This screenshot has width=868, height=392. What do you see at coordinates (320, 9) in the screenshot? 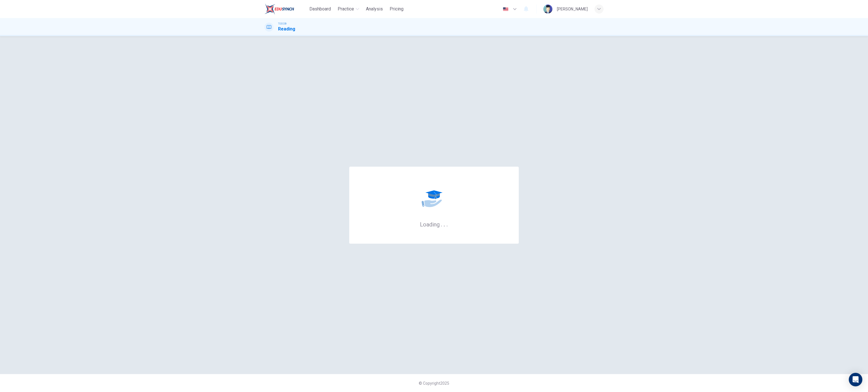
I see `a: Dashboard` at bounding box center [320, 9].